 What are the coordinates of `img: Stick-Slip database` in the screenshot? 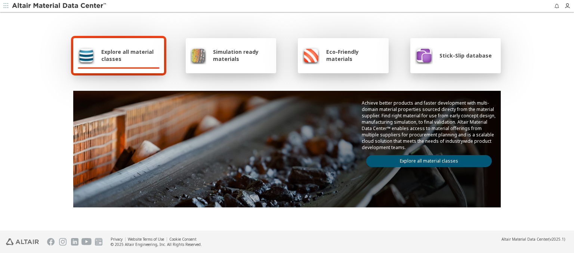 It's located at (424, 55).